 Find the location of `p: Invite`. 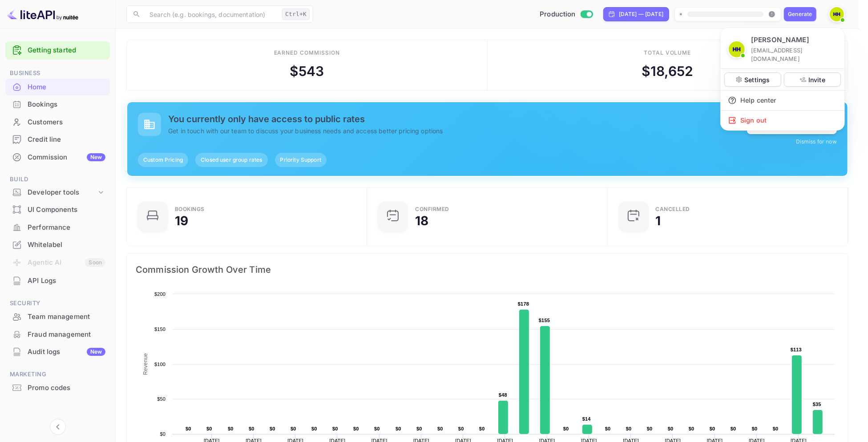

p: Invite is located at coordinates (817, 80).